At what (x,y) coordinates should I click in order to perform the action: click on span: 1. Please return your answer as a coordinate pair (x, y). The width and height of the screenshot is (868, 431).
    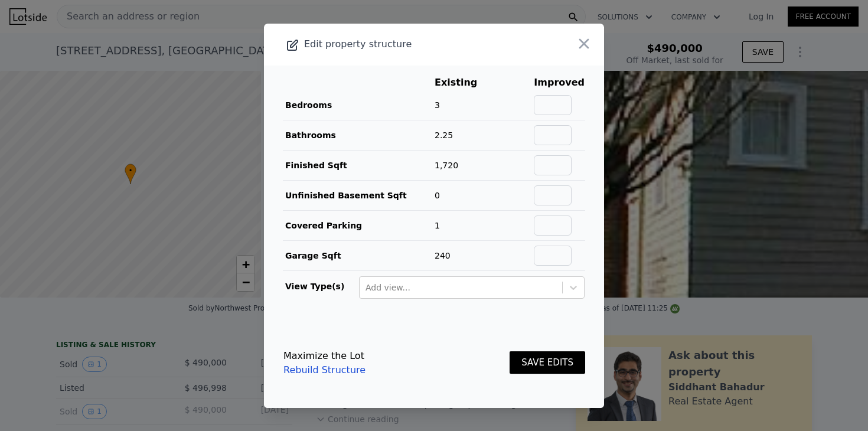
    Looking at the image, I should click on (437, 226).